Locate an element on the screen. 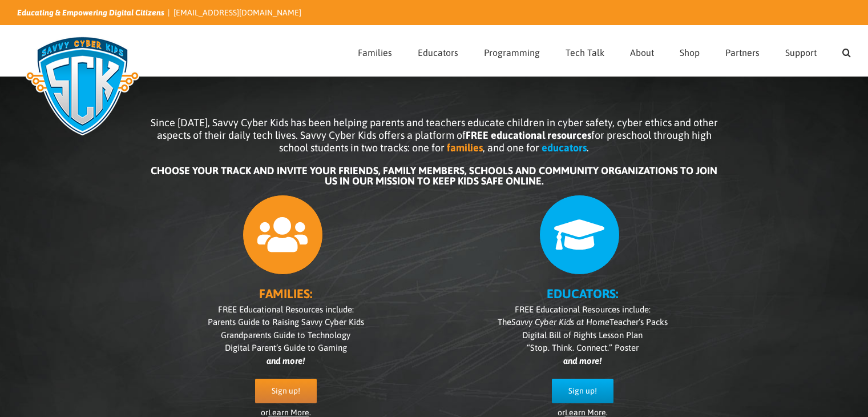 The height and width of the screenshot is (417, 868). a: Families is located at coordinates (375, 51).